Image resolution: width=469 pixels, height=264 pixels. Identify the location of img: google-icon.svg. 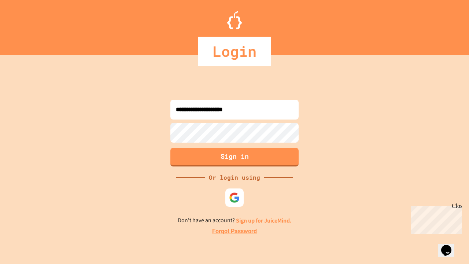
(235, 198).